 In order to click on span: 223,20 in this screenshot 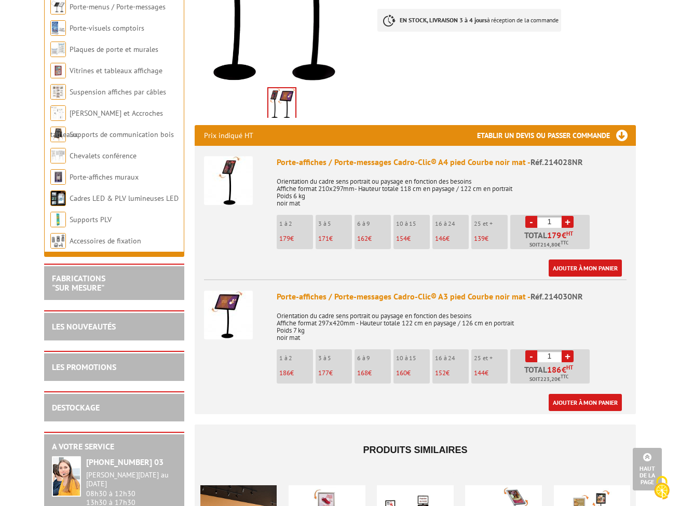, I will do `click(549, 380)`.